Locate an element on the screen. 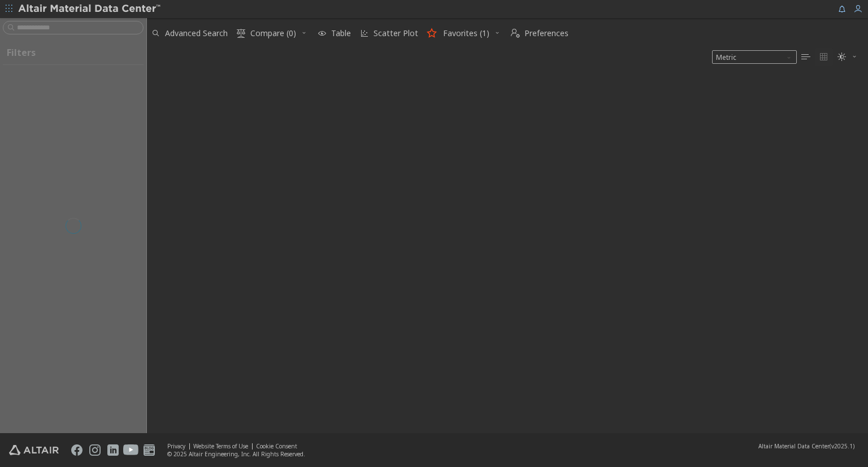  div: Unit System is located at coordinates (754, 57).